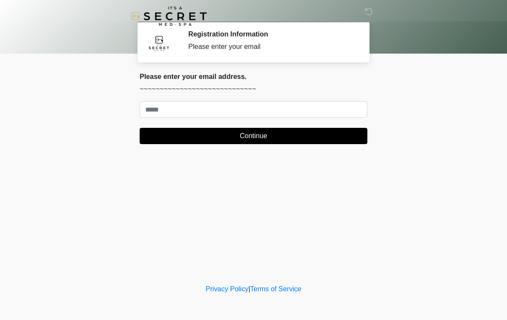 This screenshot has width=507, height=320. Describe the element at coordinates (271, 34) in the screenshot. I see `h2: Registration Information` at that location.